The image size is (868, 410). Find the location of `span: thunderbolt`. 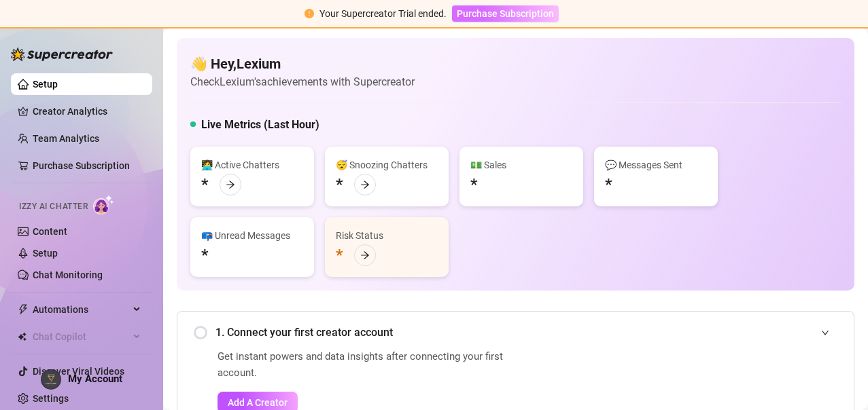

span: thunderbolt is located at coordinates (23, 309).